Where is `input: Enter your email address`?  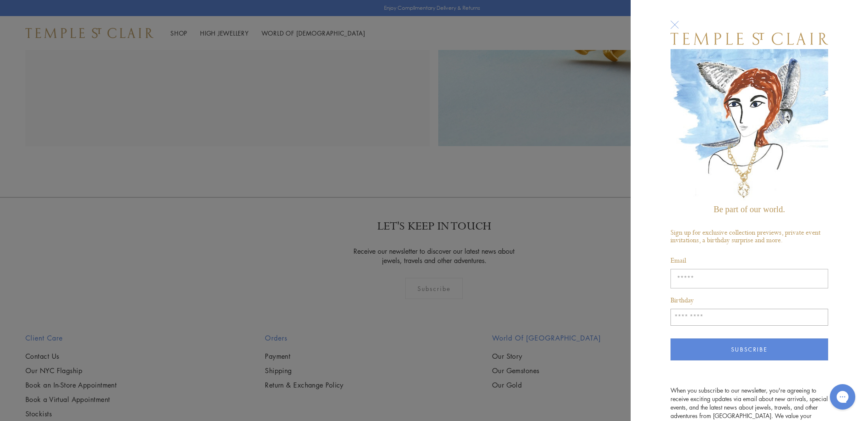 input: Enter your email address is located at coordinates (749, 279).